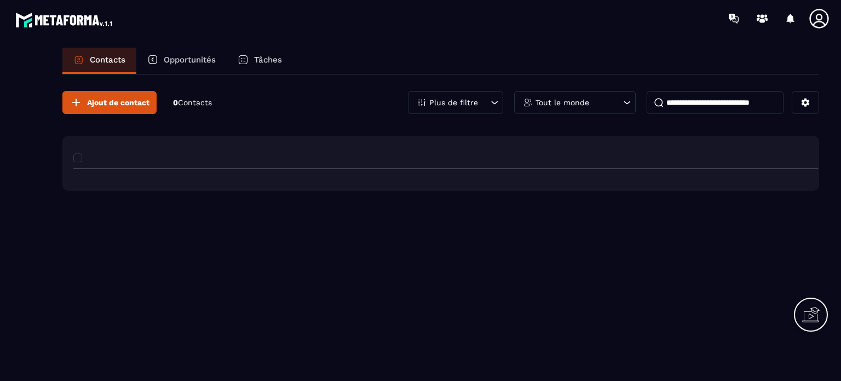  What do you see at coordinates (195, 102) in the screenshot?
I see `span: Contacts` at bounding box center [195, 102].